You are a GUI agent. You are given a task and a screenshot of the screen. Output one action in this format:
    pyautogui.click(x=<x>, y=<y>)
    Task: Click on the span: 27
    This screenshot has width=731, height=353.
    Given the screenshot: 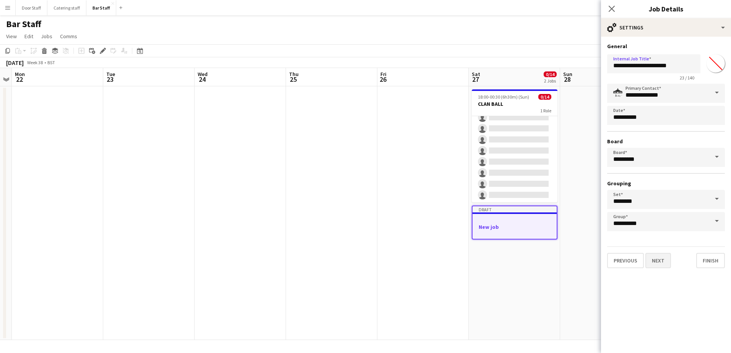 What is the action you would take?
    pyautogui.click(x=475, y=79)
    